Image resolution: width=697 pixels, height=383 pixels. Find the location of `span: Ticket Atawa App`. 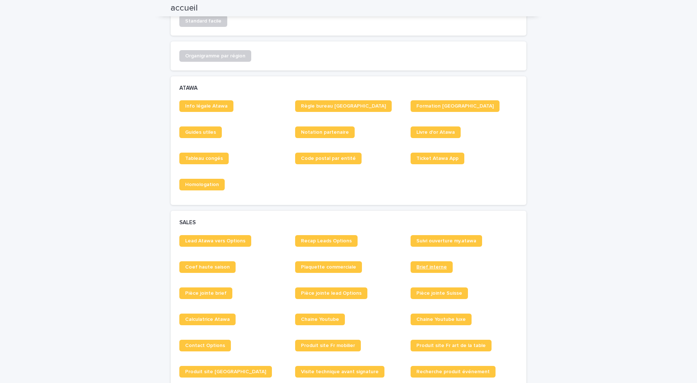

span: Ticket Atawa App is located at coordinates (437, 158).